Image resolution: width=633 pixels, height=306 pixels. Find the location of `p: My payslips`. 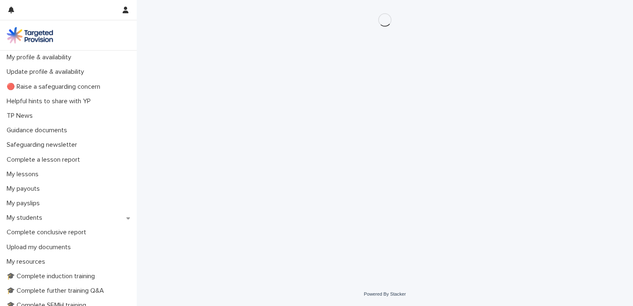

p: My payslips is located at coordinates (25, 203).